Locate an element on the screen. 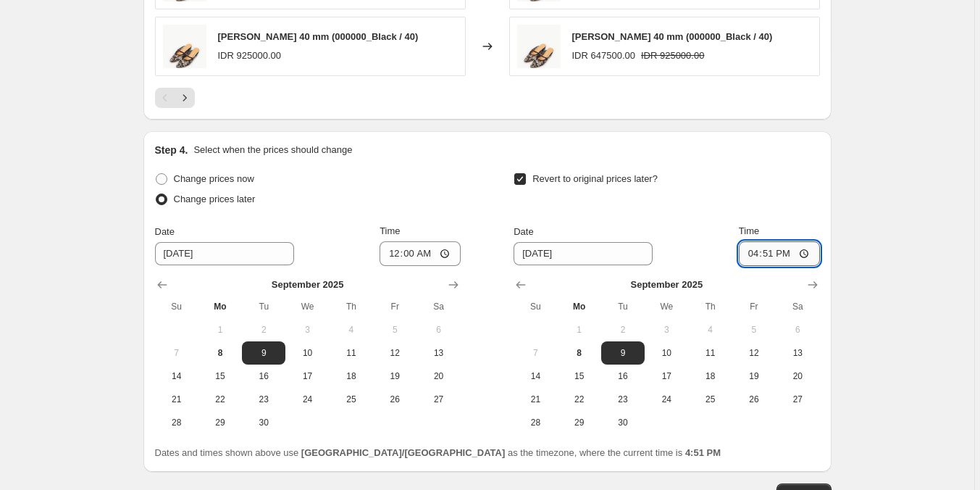 This screenshot has width=980, height=490. span: 7 is located at coordinates (177, 353).